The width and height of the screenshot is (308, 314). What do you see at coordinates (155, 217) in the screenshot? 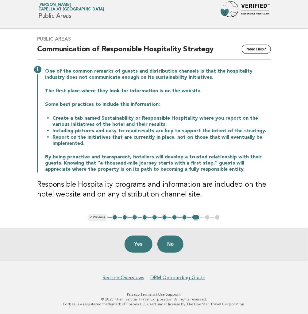
I see `button: 5` at bounding box center [155, 217].